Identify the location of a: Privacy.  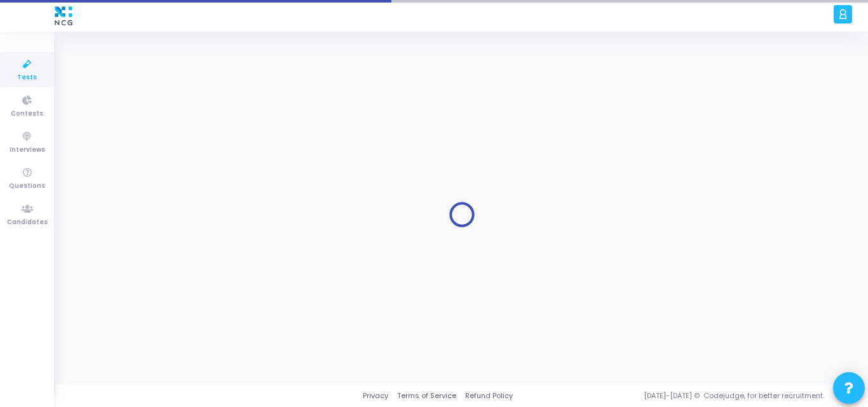
(375, 396).